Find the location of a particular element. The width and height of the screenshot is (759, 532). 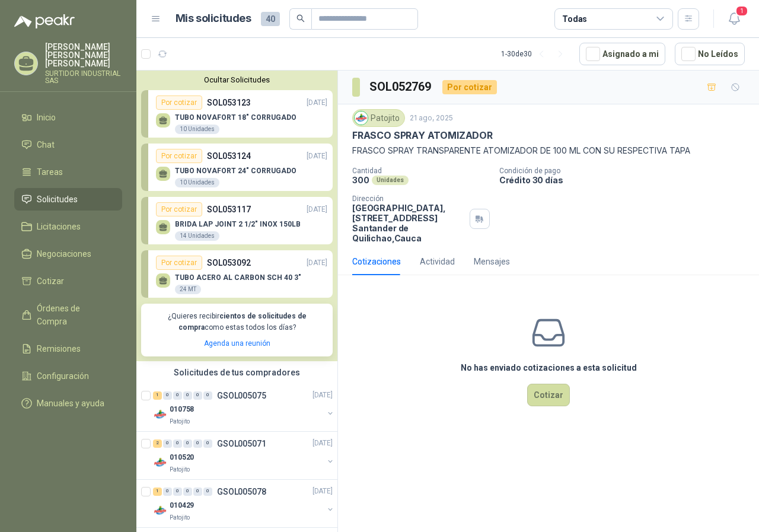

button: 1 is located at coordinates (734, 19).